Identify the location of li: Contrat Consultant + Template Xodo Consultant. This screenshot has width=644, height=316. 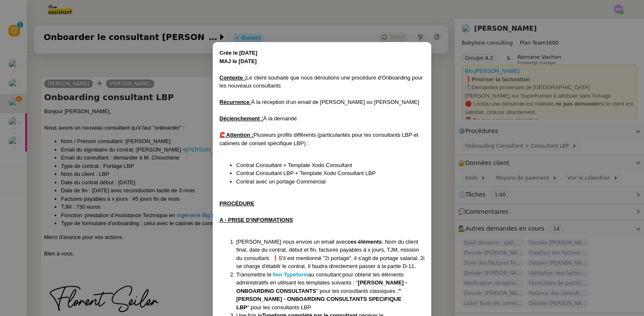
(330, 166).